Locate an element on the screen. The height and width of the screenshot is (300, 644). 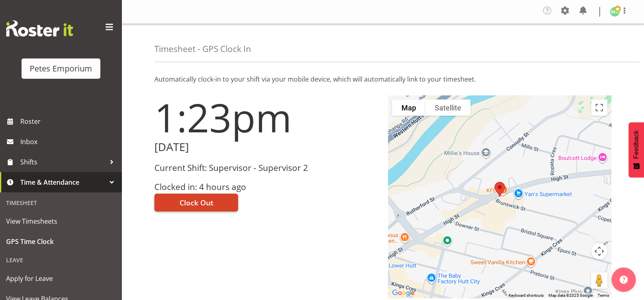
div: Petes Emporium is located at coordinates (61, 69).